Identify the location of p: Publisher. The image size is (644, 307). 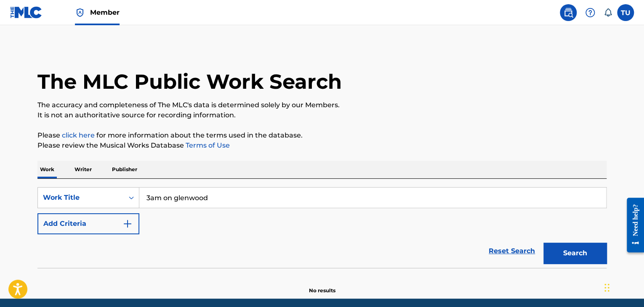
(124, 169).